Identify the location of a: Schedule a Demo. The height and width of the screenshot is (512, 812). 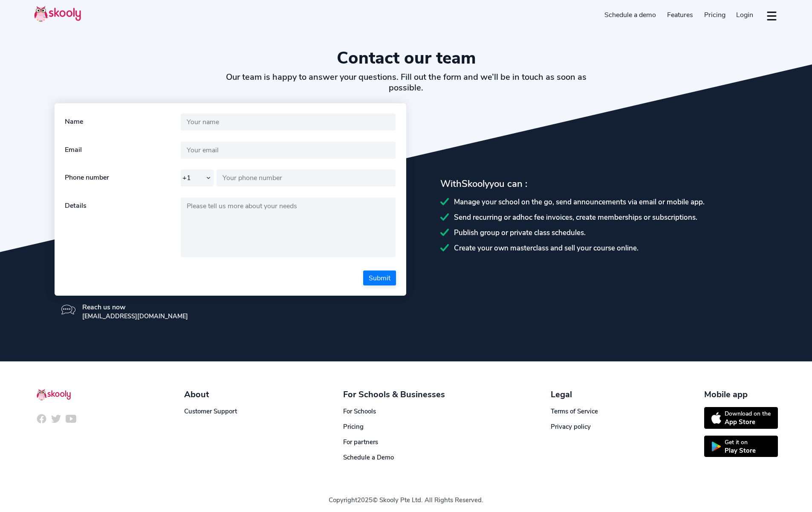
(368, 457).